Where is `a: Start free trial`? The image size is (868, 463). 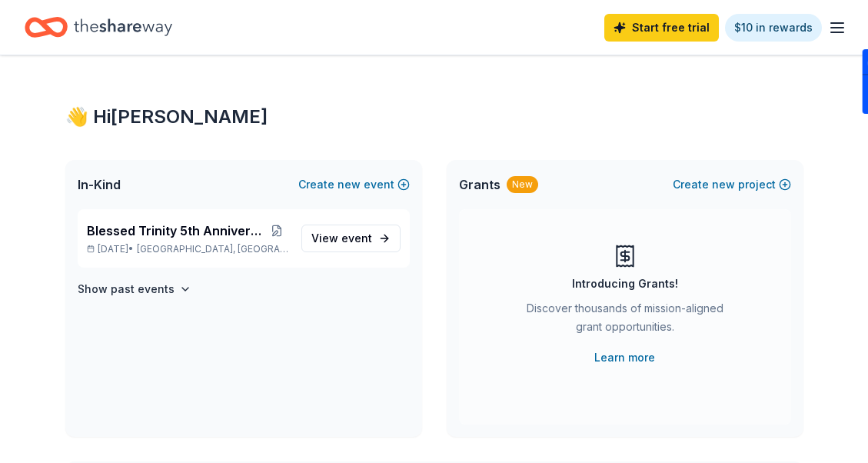 a: Start free trial is located at coordinates (662, 28).